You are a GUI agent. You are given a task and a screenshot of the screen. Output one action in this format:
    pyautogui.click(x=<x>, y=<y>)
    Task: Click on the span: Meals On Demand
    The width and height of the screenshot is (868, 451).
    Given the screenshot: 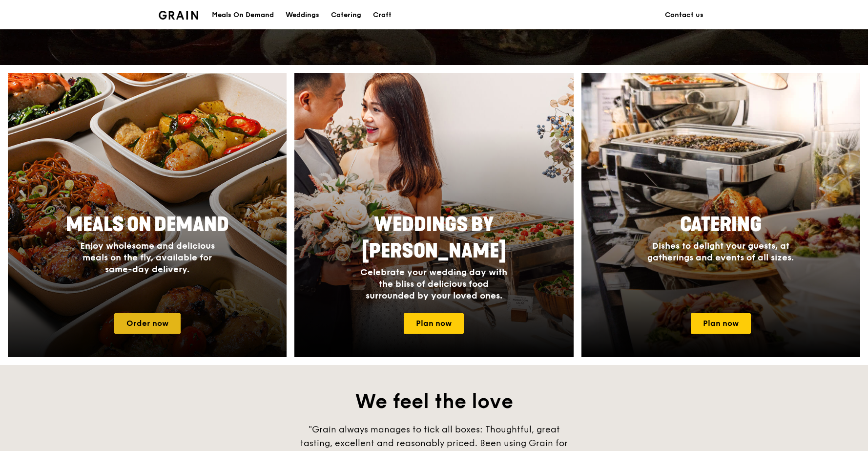 What is the action you would take?
    pyautogui.click(x=148, y=225)
    